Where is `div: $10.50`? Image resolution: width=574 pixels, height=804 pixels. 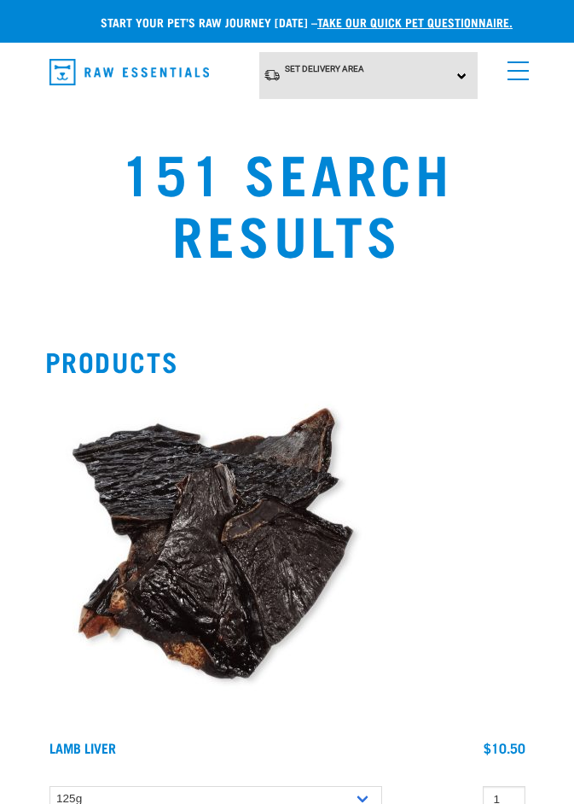 div: $10.50 is located at coordinates (504, 747).